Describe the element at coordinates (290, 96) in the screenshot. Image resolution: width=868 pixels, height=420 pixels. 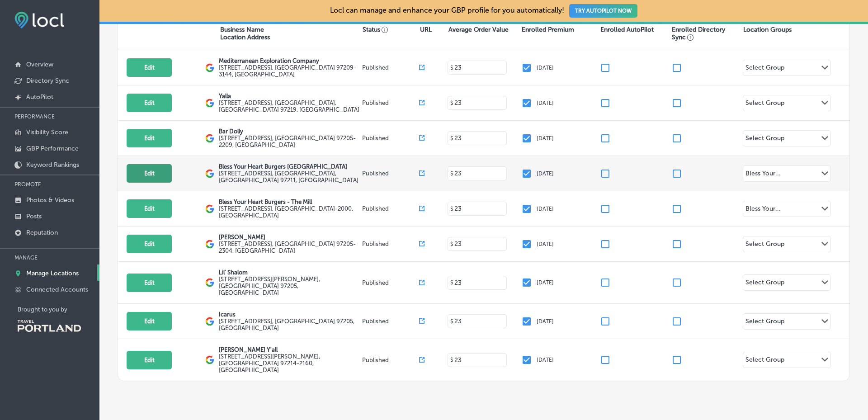
I see `p: Yalla` at that location.